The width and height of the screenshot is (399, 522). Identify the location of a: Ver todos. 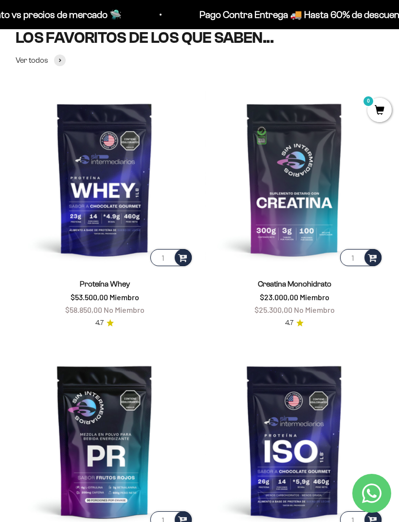
(40, 60).